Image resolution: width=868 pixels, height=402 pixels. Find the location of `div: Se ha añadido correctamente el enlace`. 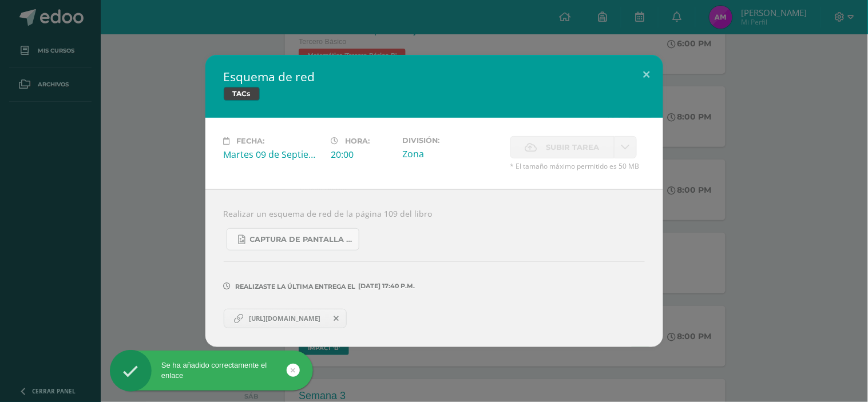

div: Se ha añadido correctamente el enlace is located at coordinates (211, 371).